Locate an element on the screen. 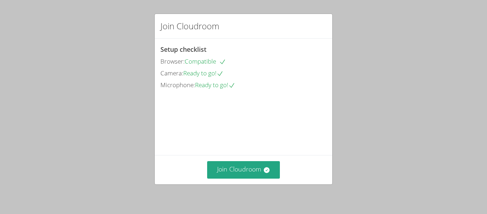  span: Browser: is located at coordinates (173, 61).